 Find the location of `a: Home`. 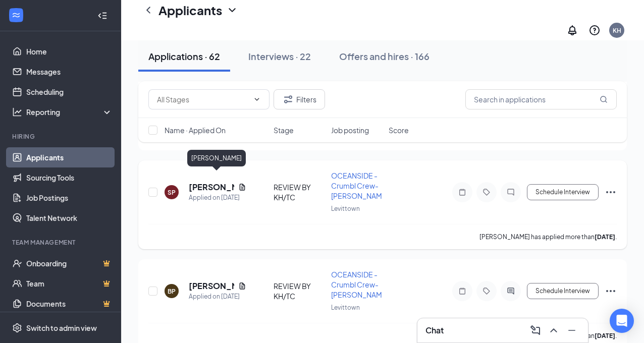

a: Home is located at coordinates (70, 51).